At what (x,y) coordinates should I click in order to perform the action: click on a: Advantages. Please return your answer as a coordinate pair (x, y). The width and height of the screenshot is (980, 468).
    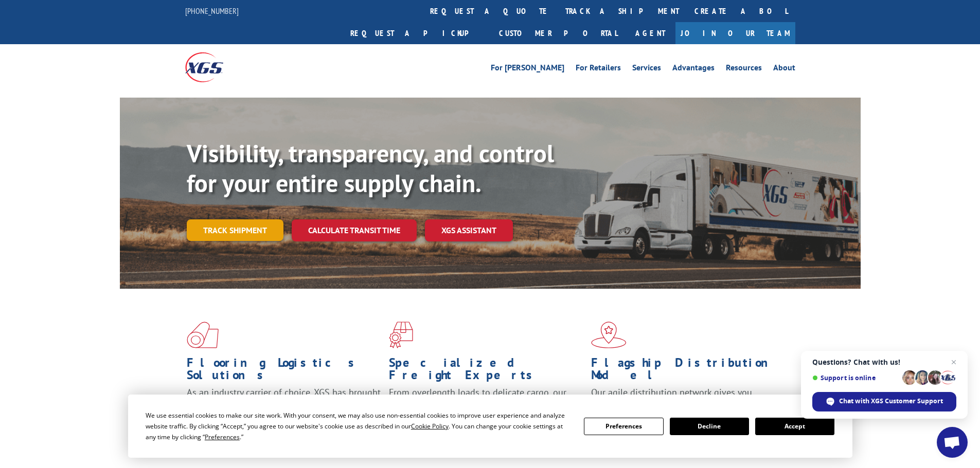
    Looking at the image, I should click on (693, 69).